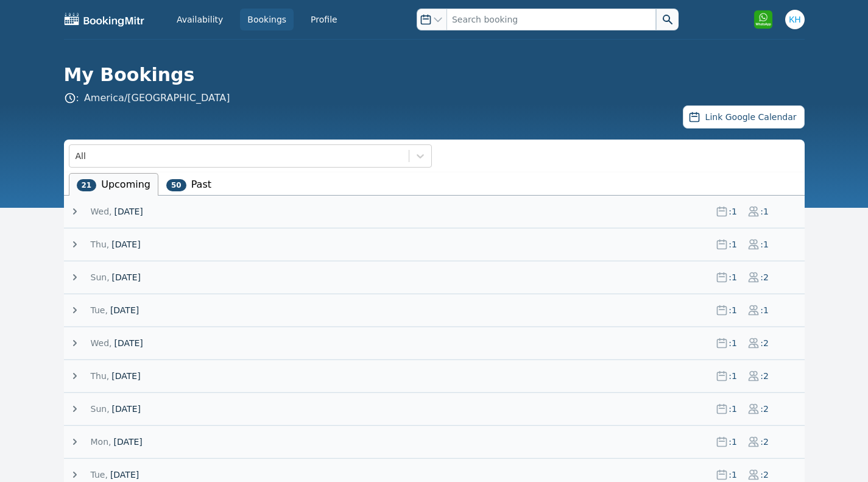 This screenshot has height=482, width=868. I want to click on a: Availability, so click(200, 19).